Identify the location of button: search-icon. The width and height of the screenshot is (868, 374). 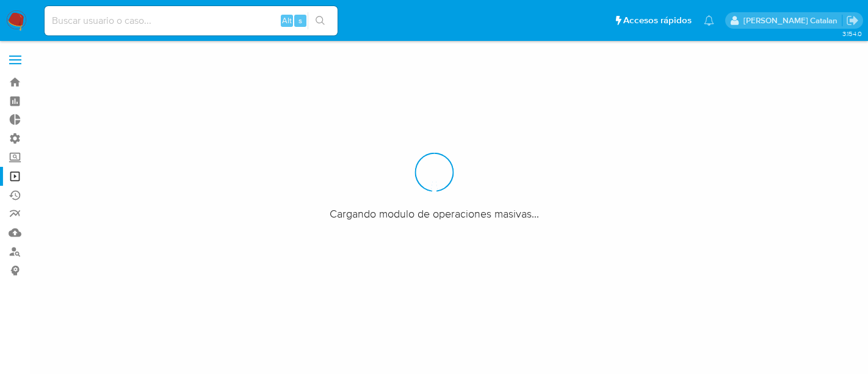
(320, 20).